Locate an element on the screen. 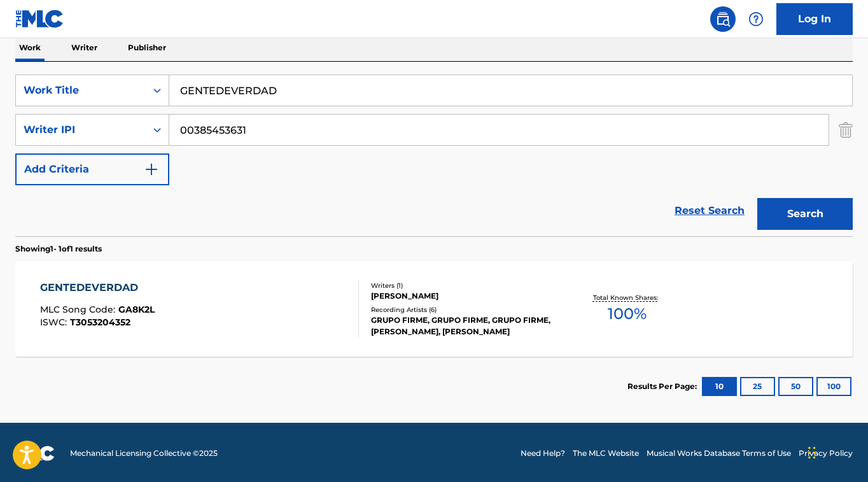 The height and width of the screenshot is (482, 868). span: GA8K2L is located at coordinates (136, 309).